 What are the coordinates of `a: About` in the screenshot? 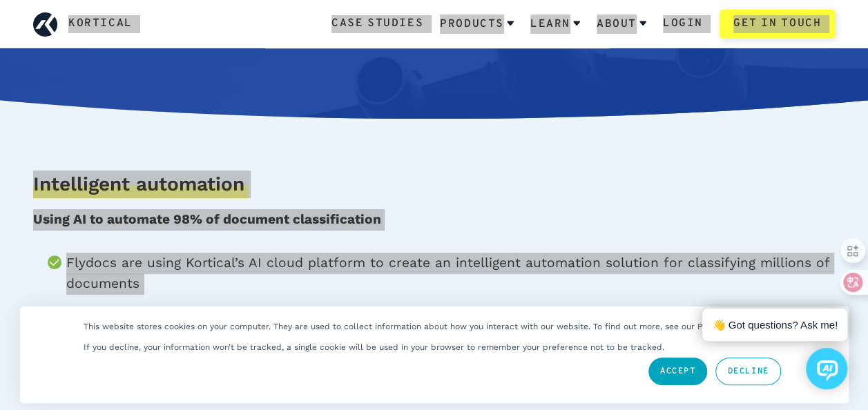 It's located at (621, 24).